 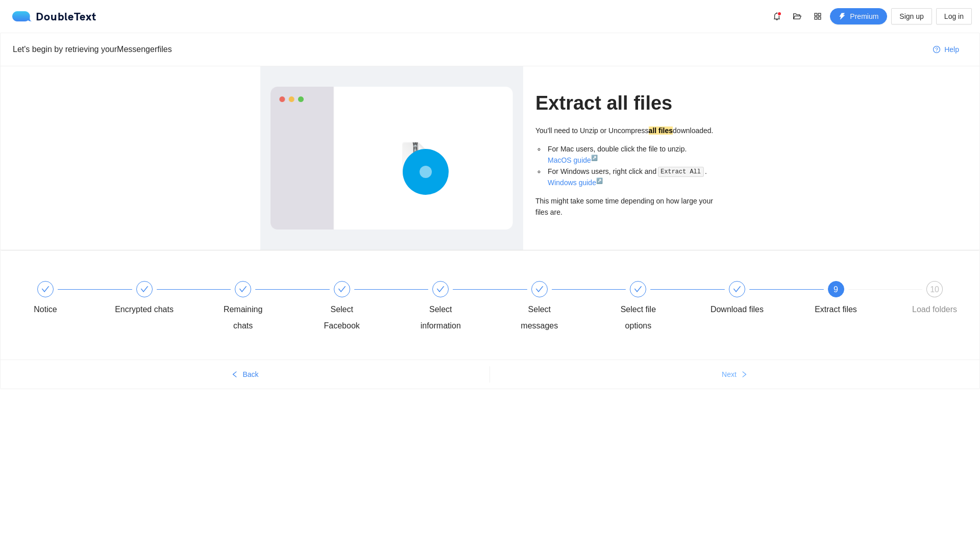 What do you see at coordinates (934, 299) in the screenshot?
I see `div: 10Load folders` at bounding box center [934, 299].